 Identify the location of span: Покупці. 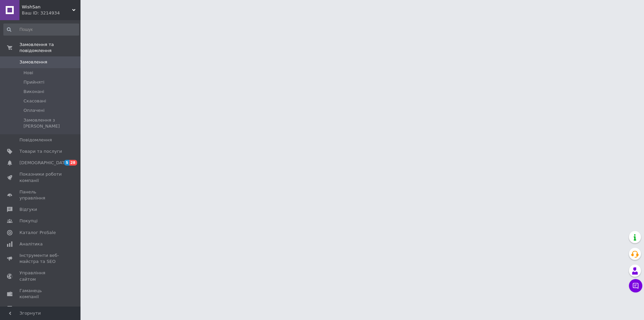
(29, 221).